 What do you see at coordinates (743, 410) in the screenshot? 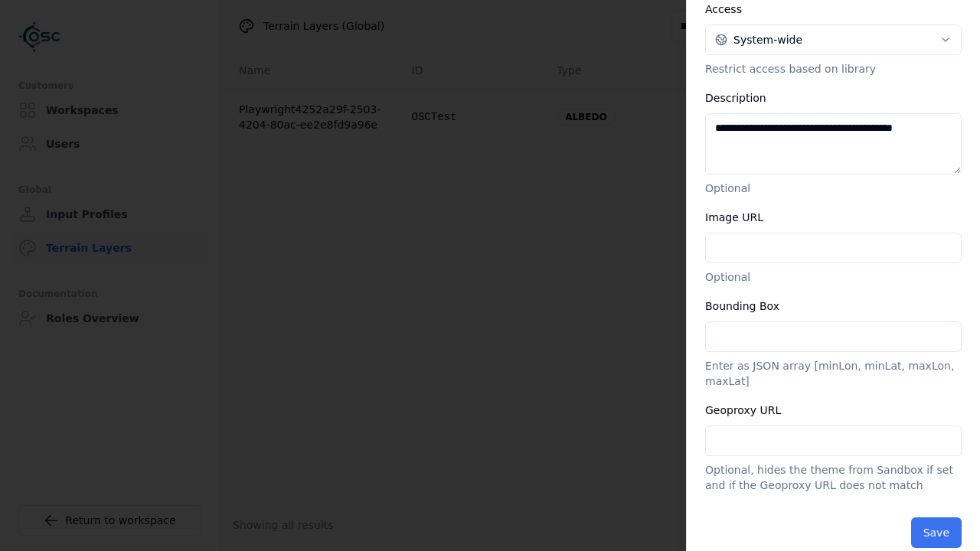
I see `label: Geoproxy URL` at bounding box center [743, 410].